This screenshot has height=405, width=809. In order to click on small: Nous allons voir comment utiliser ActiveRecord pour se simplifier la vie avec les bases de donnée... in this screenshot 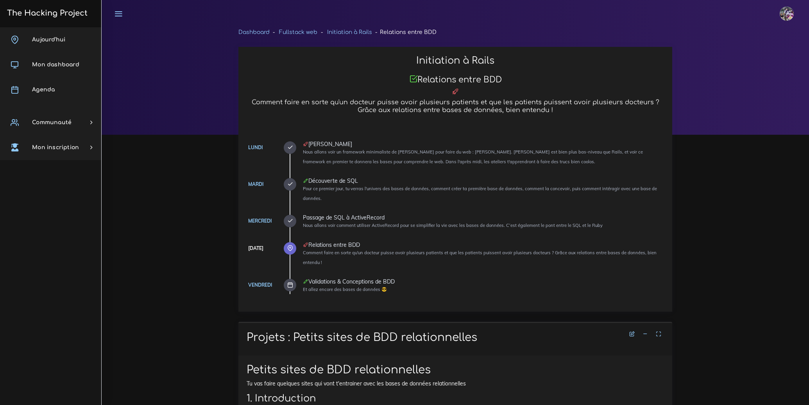, I will do `click(452, 225)`.